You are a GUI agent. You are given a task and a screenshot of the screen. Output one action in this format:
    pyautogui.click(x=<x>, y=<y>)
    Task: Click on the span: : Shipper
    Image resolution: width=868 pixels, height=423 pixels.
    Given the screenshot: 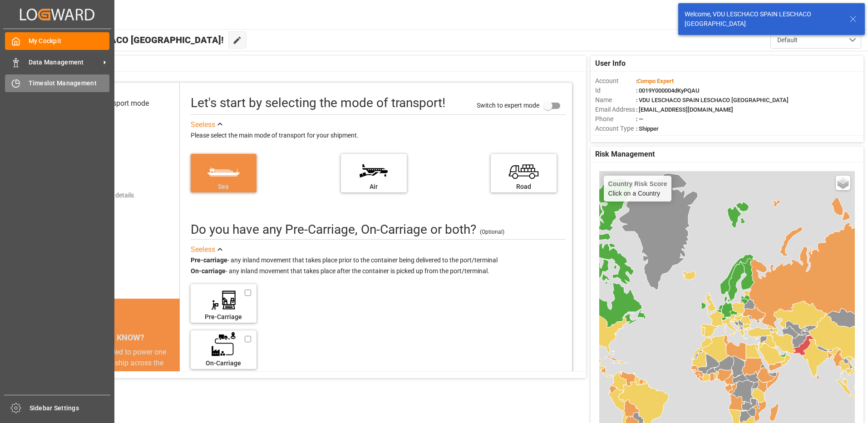 What is the action you would take?
    pyautogui.click(x=647, y=128)
    